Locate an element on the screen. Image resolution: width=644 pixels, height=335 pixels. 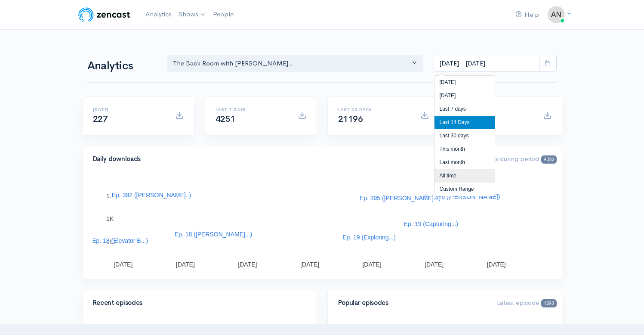
li: Custom Range is located at coordinates (465, 189).